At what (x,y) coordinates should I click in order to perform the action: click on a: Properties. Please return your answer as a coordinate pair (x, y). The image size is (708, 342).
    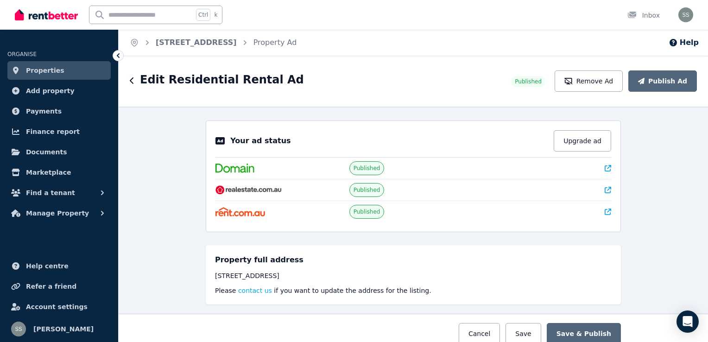
    Looking at the image, I should click on (59, 70).